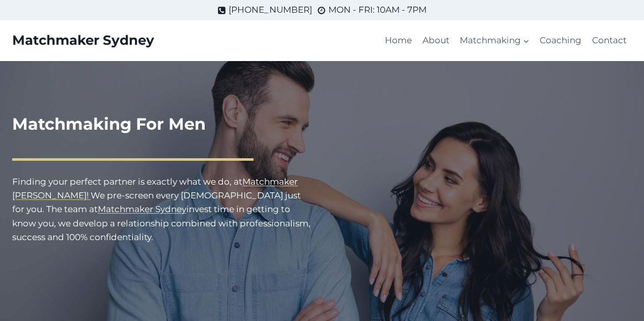 The image size is (644, 321). What do you see at coordinates (163, 125) in the screenshot?
I see `h1: Matchmaking For Men` at bounding box center [163, 125].